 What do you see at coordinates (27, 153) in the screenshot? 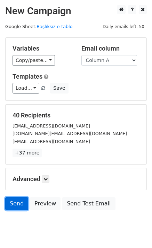
I see `a: +37 more` at bounding box center [27, 153].